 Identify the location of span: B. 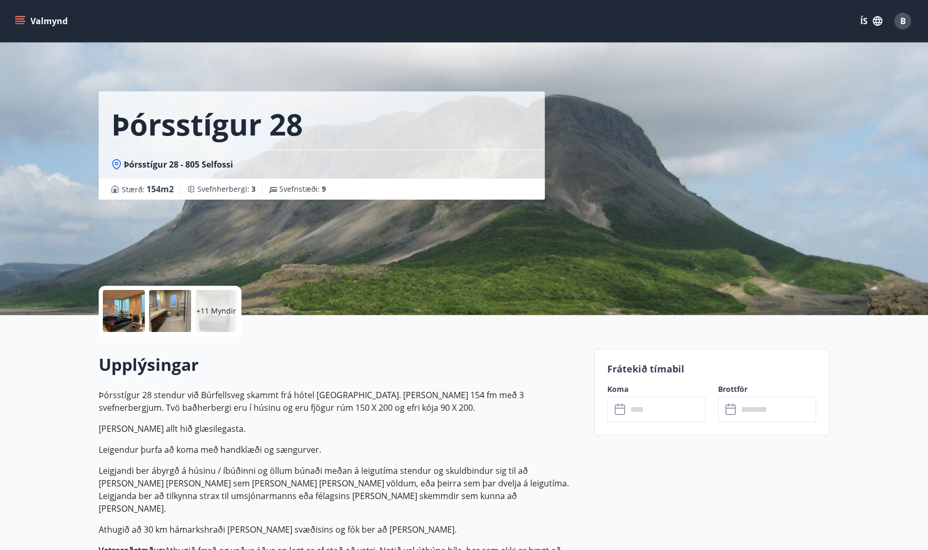
(903, 21).